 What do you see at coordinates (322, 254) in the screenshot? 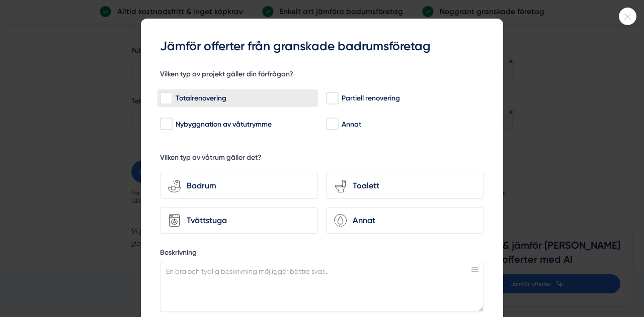
I see `label: Beskrivning` at bounding box center [322, 254].